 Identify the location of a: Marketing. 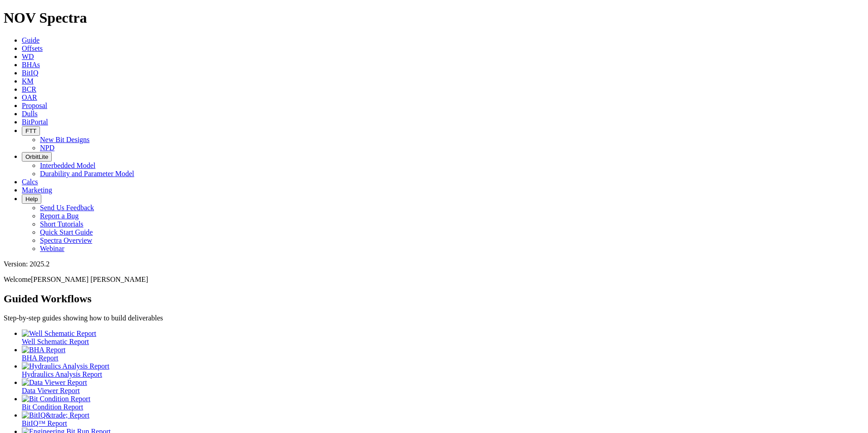
(37, 190).